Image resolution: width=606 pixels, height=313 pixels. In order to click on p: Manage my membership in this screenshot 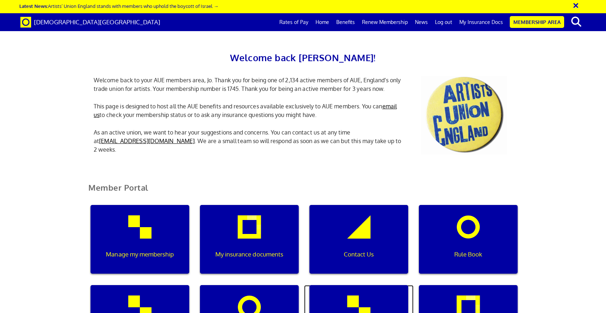, I will do `click(140, 255)`.